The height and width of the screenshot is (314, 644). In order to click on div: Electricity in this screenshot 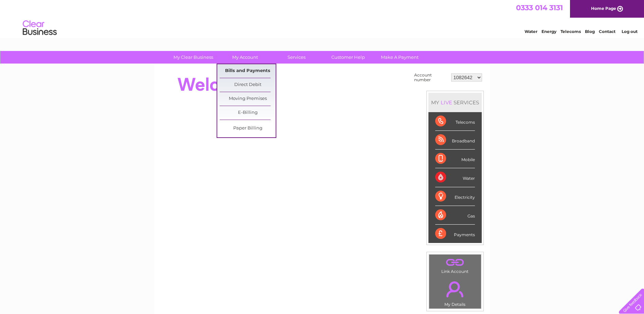, I will do `click(455, 196)`.